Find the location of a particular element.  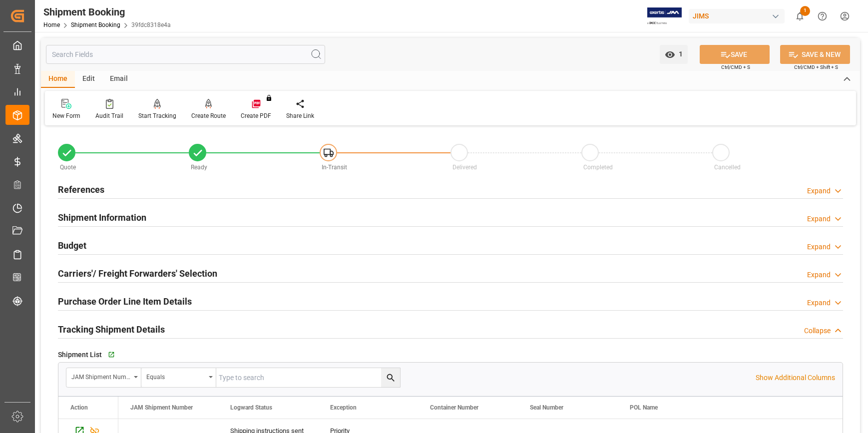

div: Email is located at coordinates (119, 80).